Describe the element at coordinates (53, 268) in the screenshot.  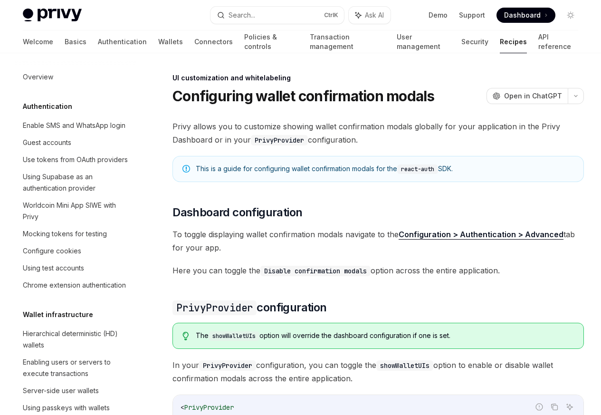
I see `div: Using test accounts` at that location.